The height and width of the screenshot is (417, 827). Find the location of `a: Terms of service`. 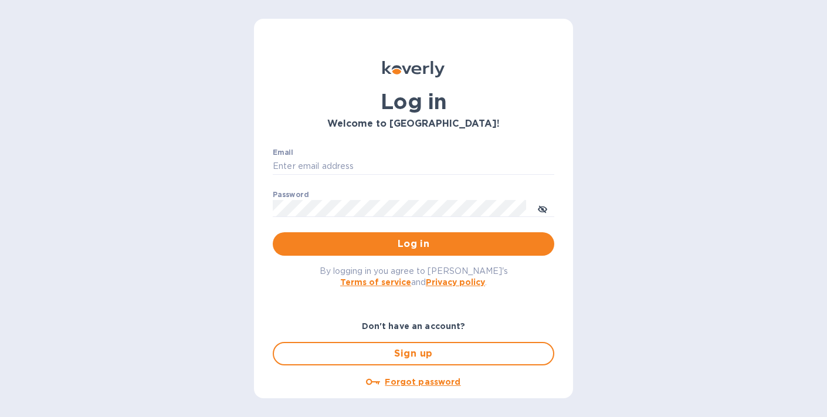

a: Terms of service is located at coordinates (376, 282).